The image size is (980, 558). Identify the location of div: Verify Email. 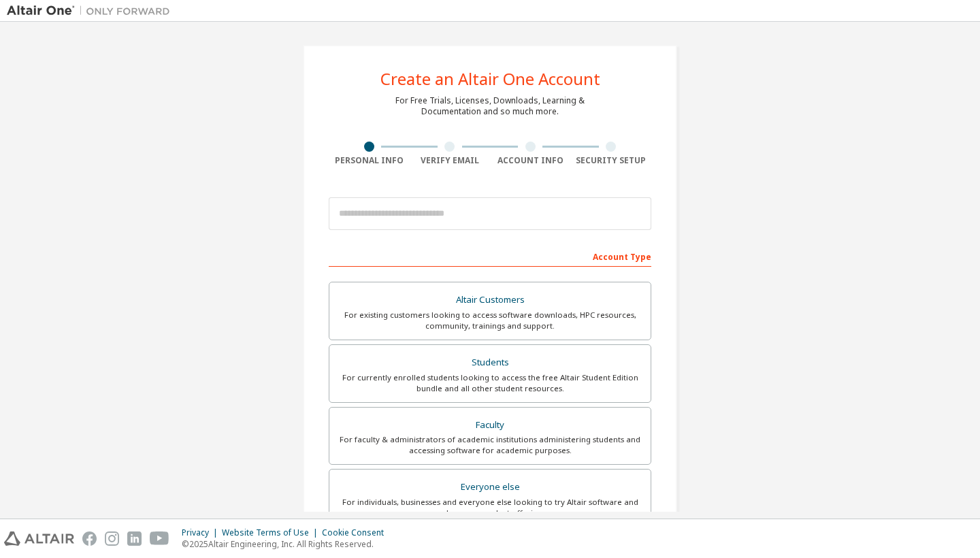
(450, 160).